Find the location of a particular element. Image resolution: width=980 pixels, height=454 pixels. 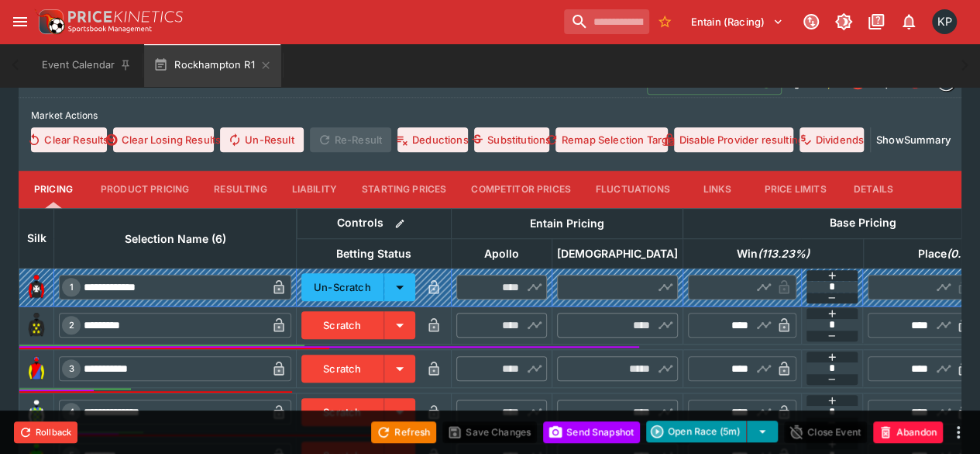

span: Selection Name (6) is located at coordinates (175, 239).